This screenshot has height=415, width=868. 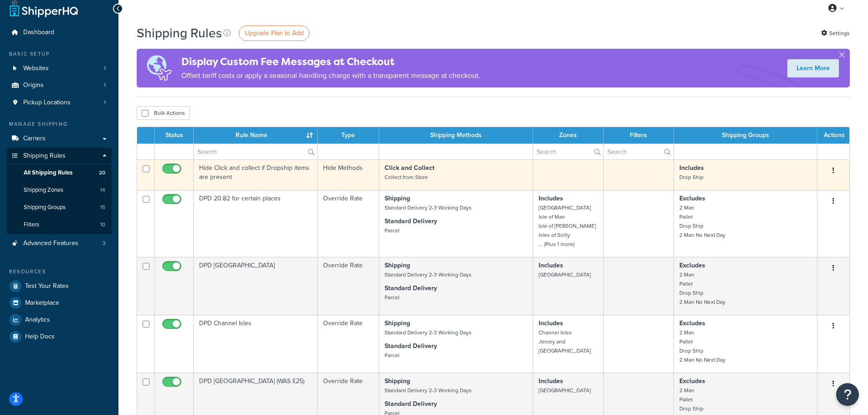 What do you see at coordinates (60, 337) in the screenshot?
I see `li: Help Docs` at bounding box center [60, 337].